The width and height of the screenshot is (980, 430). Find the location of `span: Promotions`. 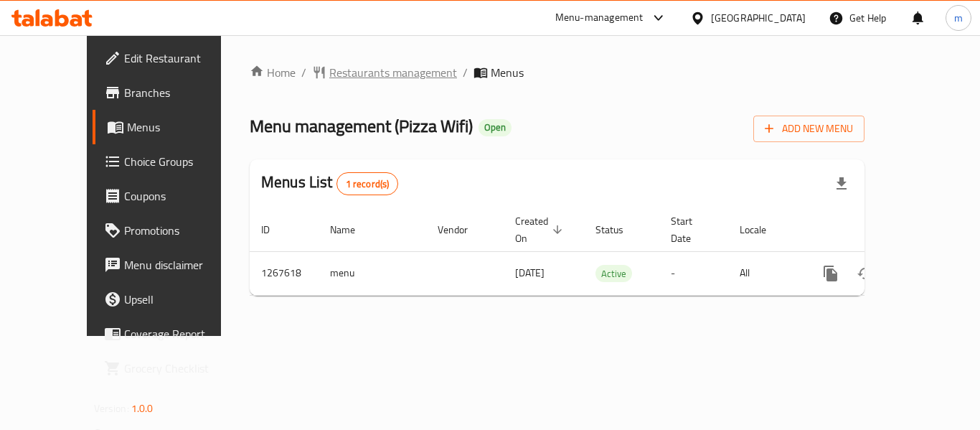

span: Promotions is located at coordinates (181, 231).